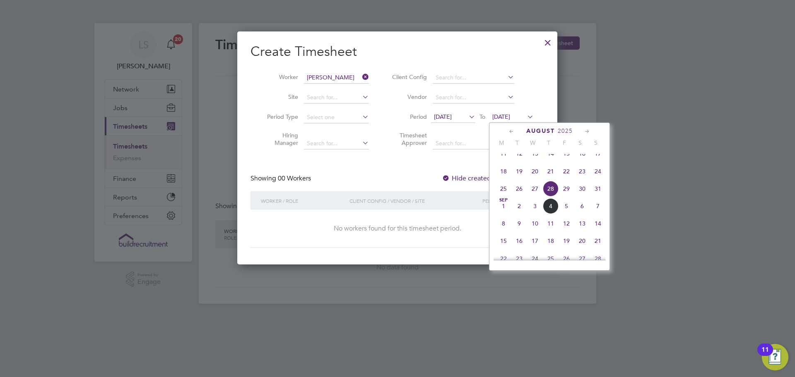  What do you see at coordinates (582, 189) in the screenshot?
I see `span: 30` at bounding box center [582, 189].